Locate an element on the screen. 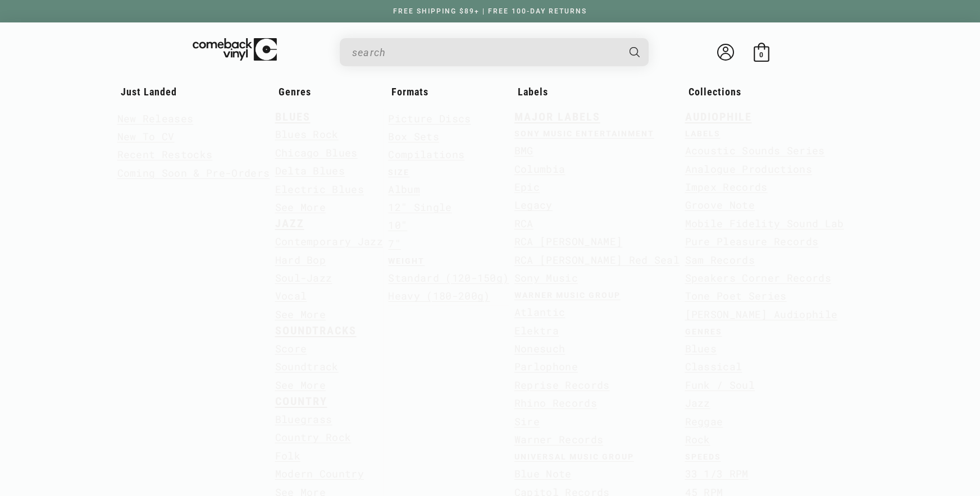 This screenshot has width=980, height=496. a: Chicago Blues is located at coordinates (316, 152).